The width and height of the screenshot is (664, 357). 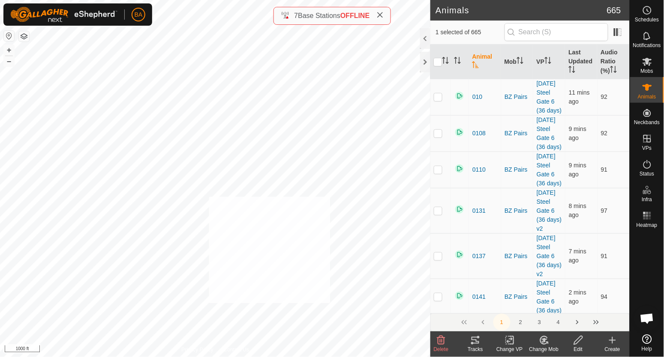 I want to click on div: Change VP, so click(x=509, y=350).